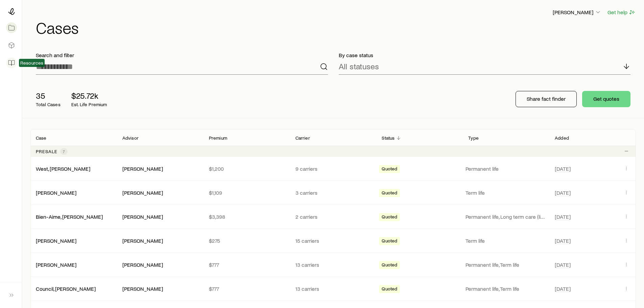 This screenshot has width=644, height=308. Describe the element at coordinates (48, 96) in the screenshot. I see `p: 35` at that location.